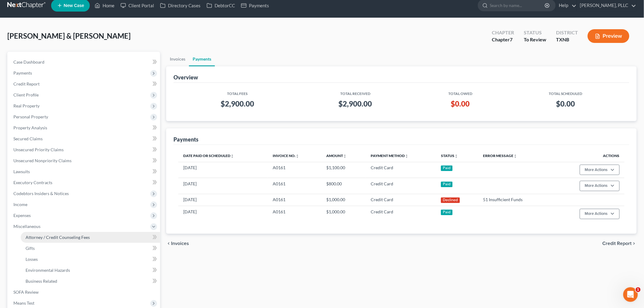  Describe the element at coordinates (32, 259) in the screenshot. I see `span: Losses` at that location.